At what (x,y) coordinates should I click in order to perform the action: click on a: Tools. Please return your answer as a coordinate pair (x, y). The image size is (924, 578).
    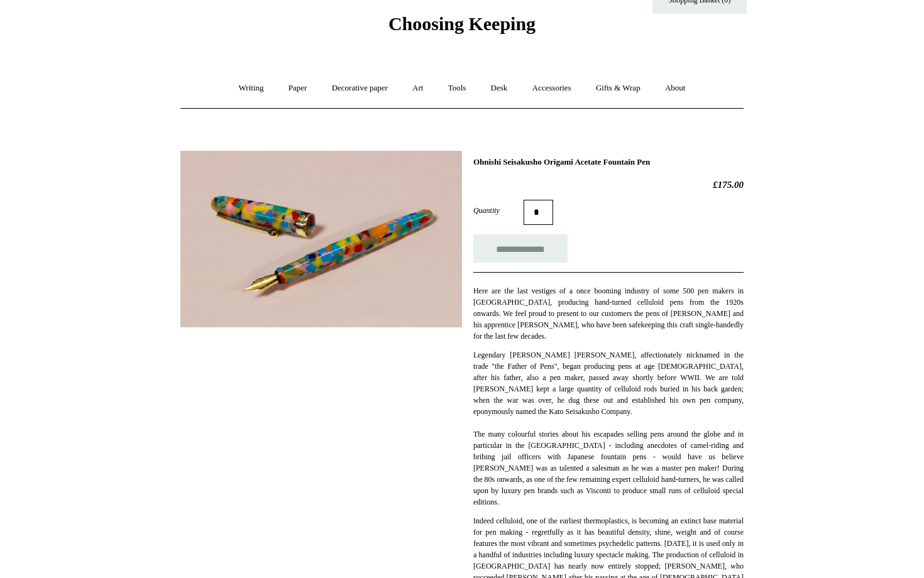
    Looking at the image, I should click on (457, 88).